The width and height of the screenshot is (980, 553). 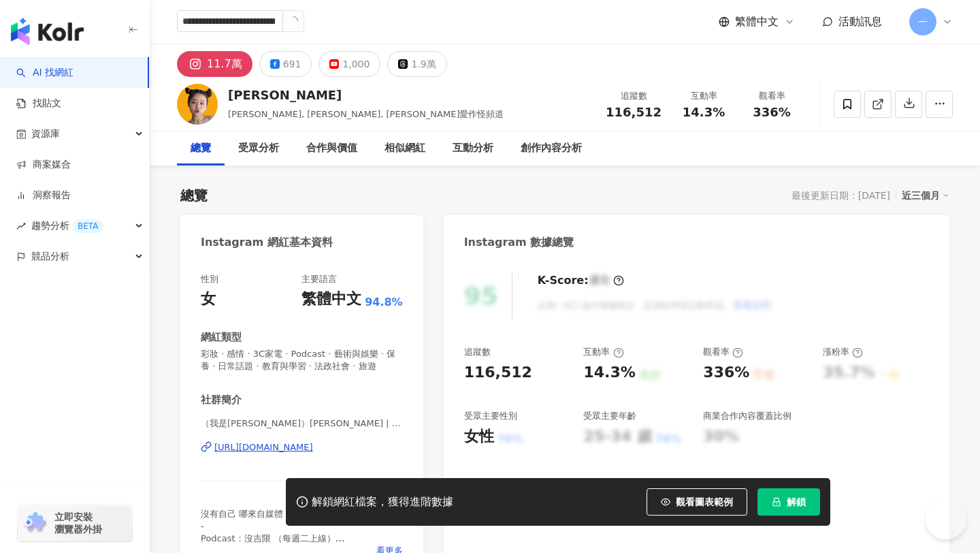 I want to click on div: Instagram 網紅基本資料, so click(x=267, y=243).